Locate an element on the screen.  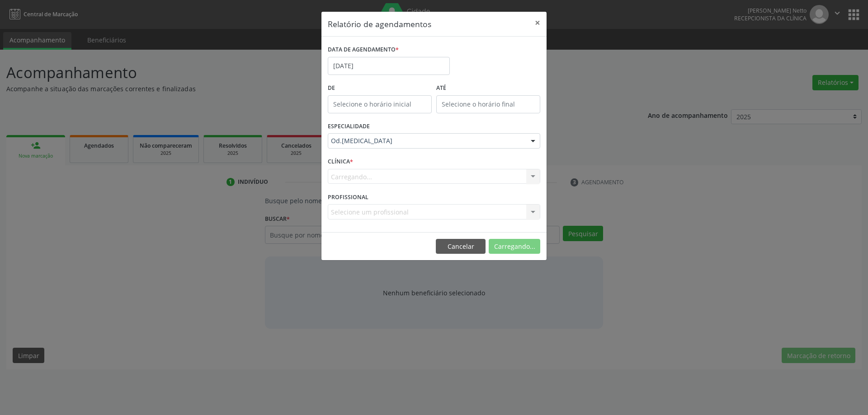
label: De is located at coordinates (380, 88).